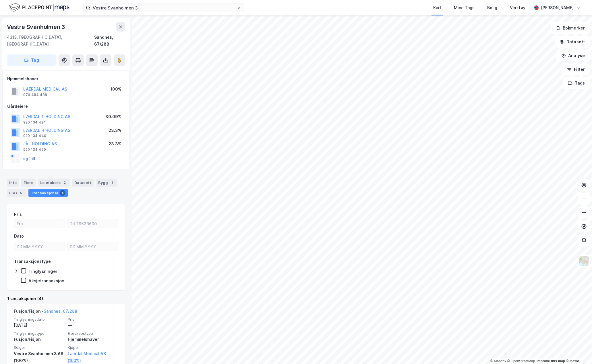 Image resolution: width=592 pixels, height=364 pixels. What do you see at coordinates (437, 8) in the screenshot?
I see `div: Kart` at bounding box center [437, 8].